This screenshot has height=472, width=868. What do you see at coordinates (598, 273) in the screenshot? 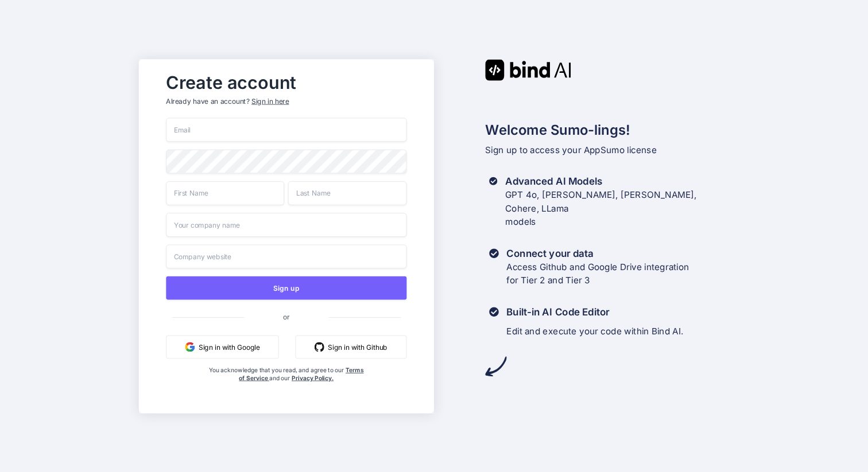
I see `p: Access Github and Google Drive integration for Tier 2 and Tier 3` at bounding box center [598, 273].